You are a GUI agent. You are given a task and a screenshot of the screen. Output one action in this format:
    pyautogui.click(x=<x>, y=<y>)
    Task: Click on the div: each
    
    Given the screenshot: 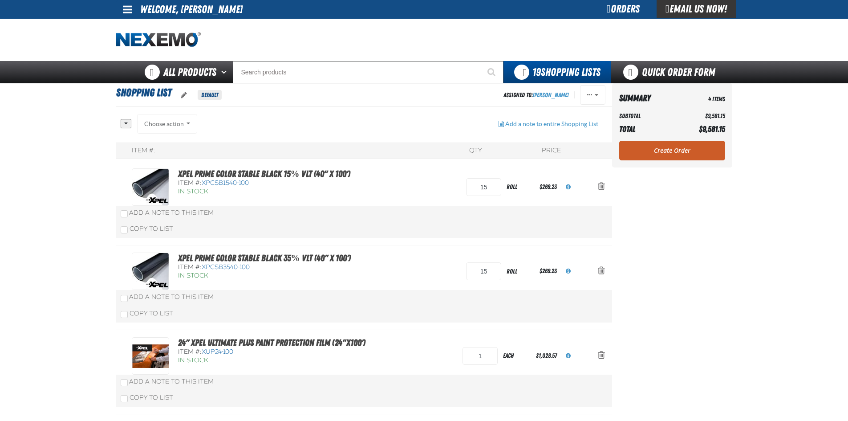 What is the action you would take?
    pyautogui.click(x=516, y=355)
    